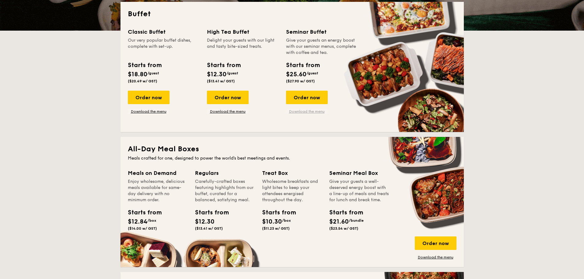  What do you see at coordinates (292, 173) in the screenshot?
I see `div: Treat Box` at bounding box center [292, 173].